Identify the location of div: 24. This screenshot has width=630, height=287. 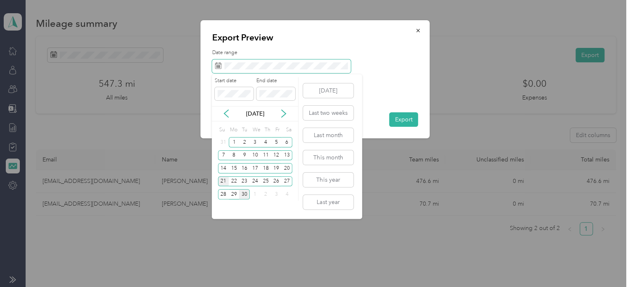
(255, 181).